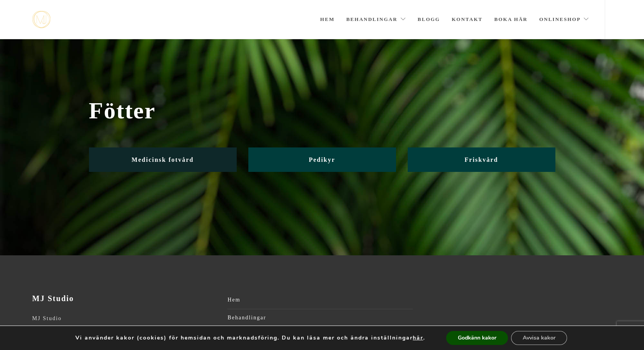 Image resolution: width=644 pixels, height=350 pixels. I want to click on span: Friskvård, so click(481, 160).